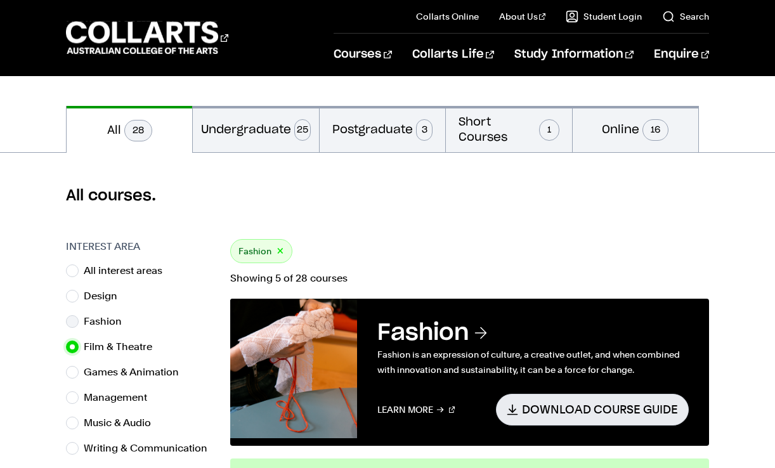  I want to click on a: Learn More, so click(416, 409).